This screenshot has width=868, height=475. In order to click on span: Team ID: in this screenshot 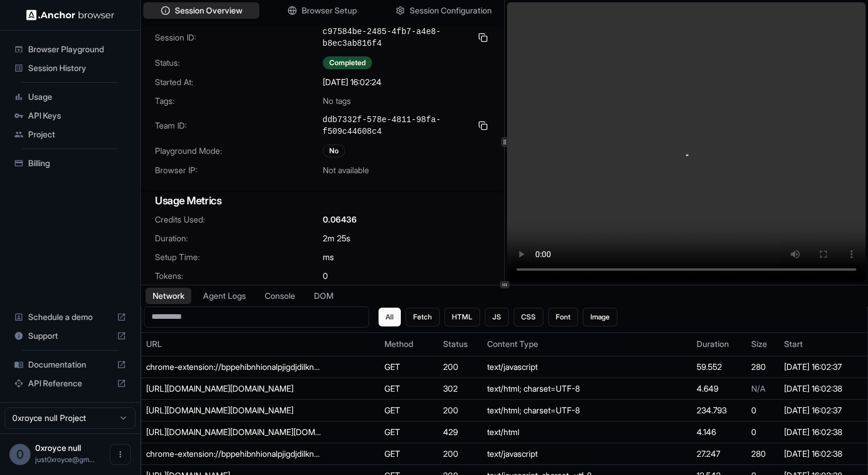, I will do `click(239, 125)`.